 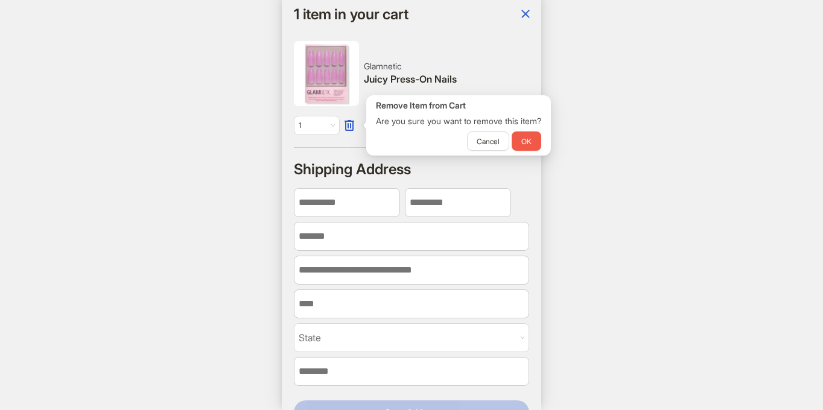 I want to click on span: Cancel, so click(x=488, y=141).